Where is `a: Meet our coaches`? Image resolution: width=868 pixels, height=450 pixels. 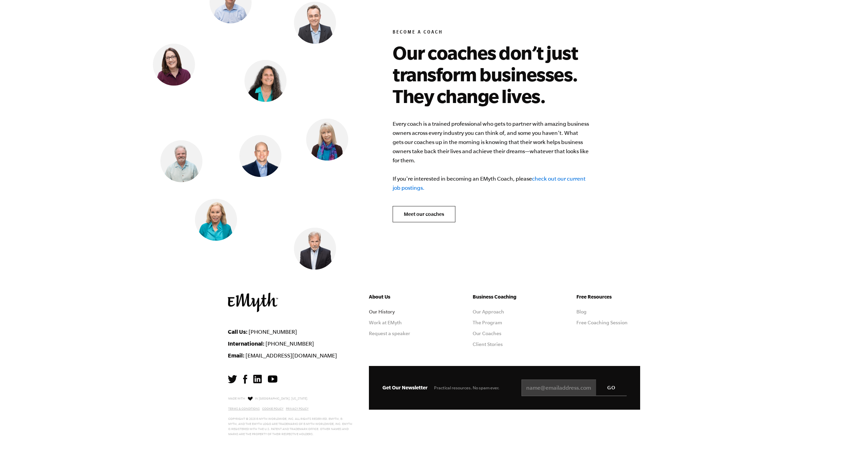 a: Meet our coaches is located at coordinates (424, 215).